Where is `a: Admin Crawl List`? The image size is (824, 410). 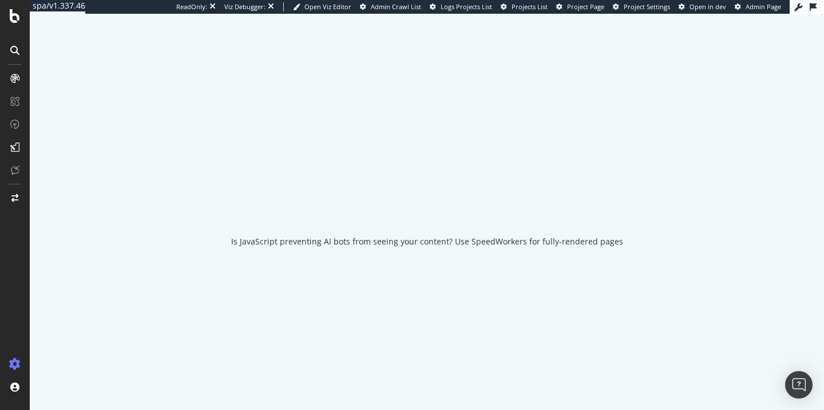
a: Admin Crawl List is located at coordinates (390, 7).